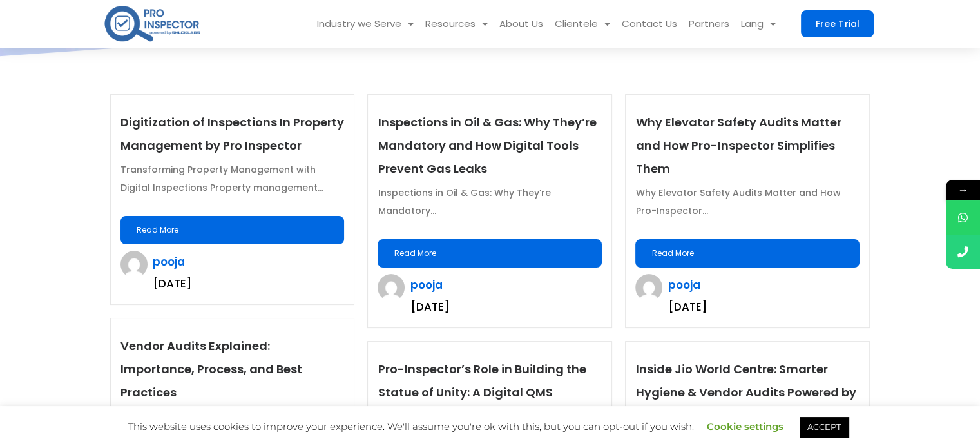 The height and width of the screenshot is (448, 980). I want to click on p: Why Elevator Safety Audits Matter and How Pro-Inspector..., so click(748, 202).